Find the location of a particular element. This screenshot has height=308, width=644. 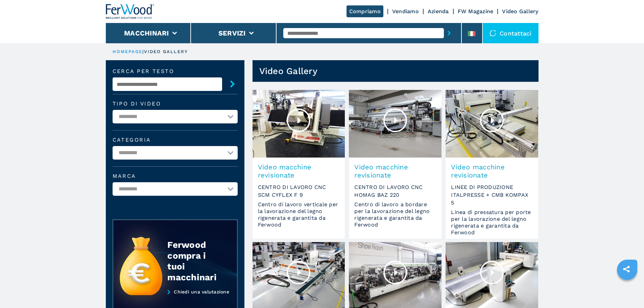

p: video gallery is located at coordinates (166, 52).